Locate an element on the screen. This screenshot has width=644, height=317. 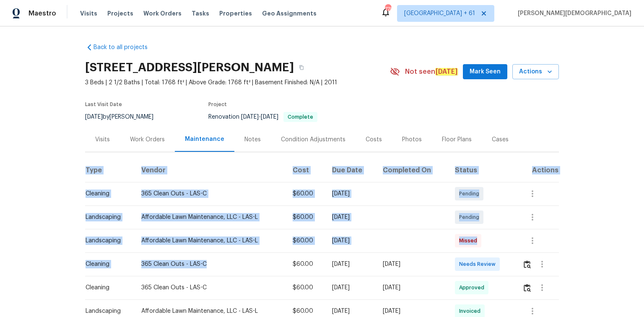
span: Mark Seen is located at coordinates (485, 72).